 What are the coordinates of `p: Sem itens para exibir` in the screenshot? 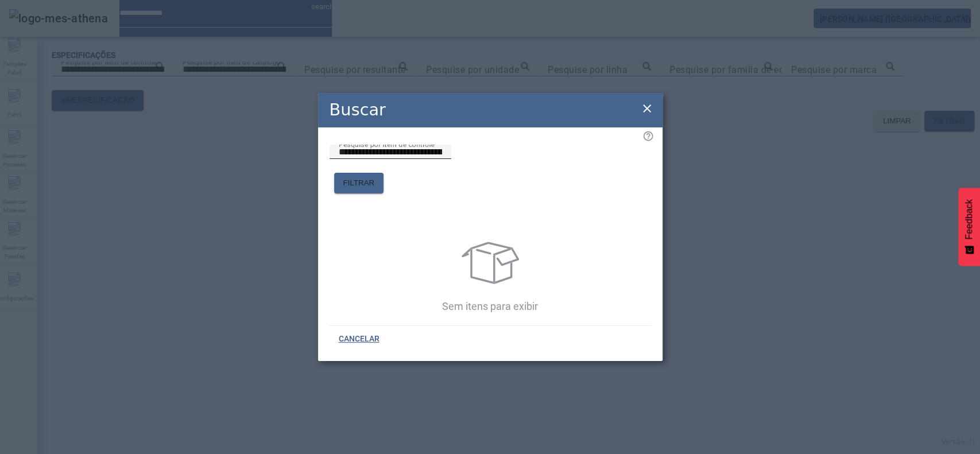 It's located at (490, 306).